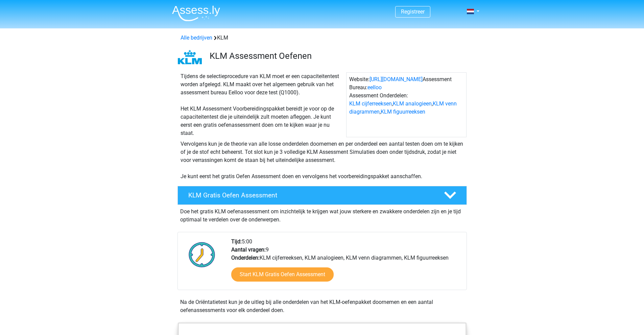 This screenshot has width=644, height=335. Describe the element at coordinates (322, 38) in the screenshot. I see `div: KLM` at that location.